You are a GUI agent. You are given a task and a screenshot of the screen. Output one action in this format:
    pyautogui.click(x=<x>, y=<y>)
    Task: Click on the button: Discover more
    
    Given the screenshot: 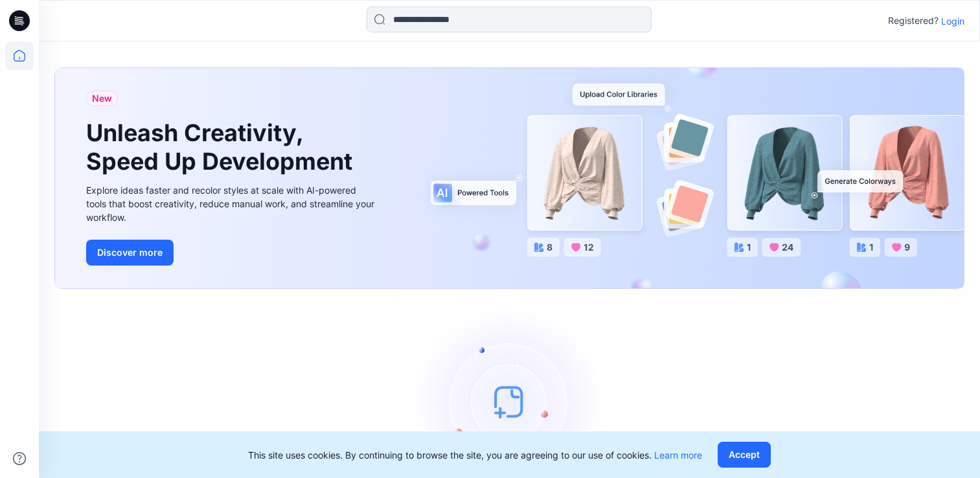 What is the action you would take?
    pyautogui.click(x=130, y=252)
    